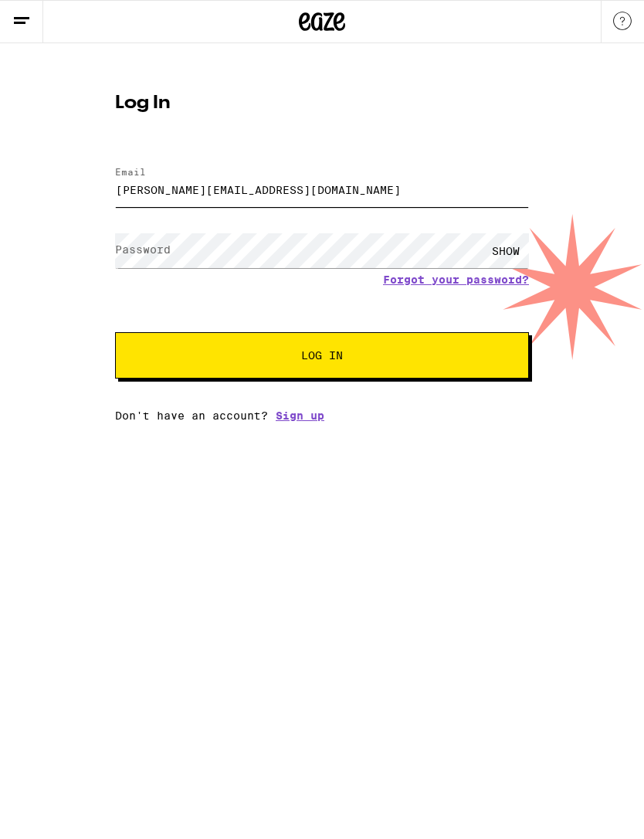 The width and height of the screenshot is (644, 839). What do you see at coordinates (322, 189) in the screenshot?
I see `input: Email` at bounding box center [322, 189].